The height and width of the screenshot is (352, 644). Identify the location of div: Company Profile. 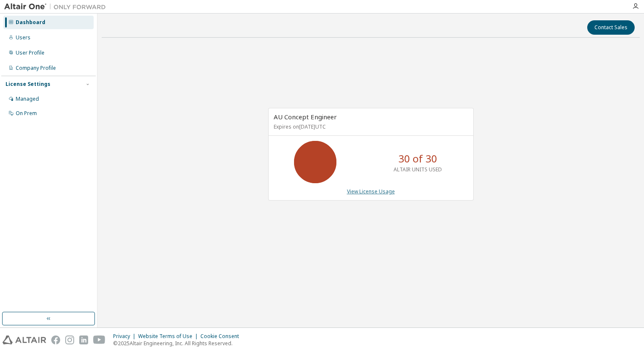
(36, 68).